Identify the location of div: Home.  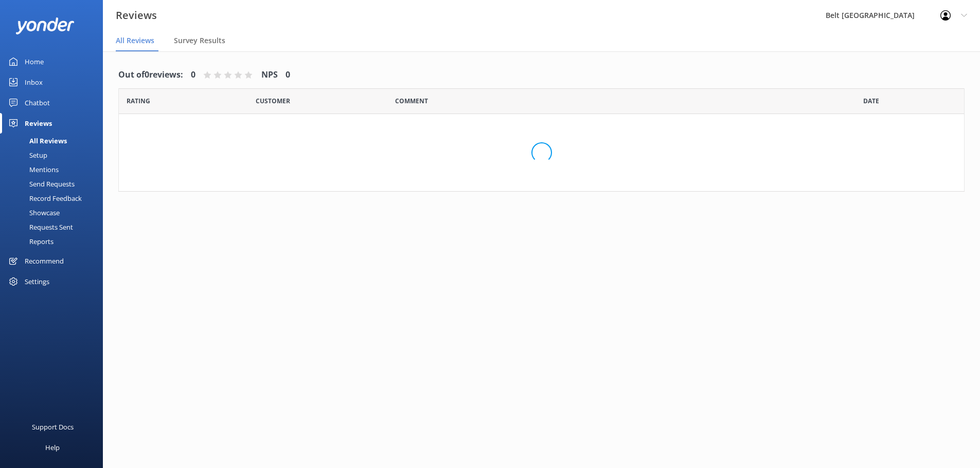
(34, 62).